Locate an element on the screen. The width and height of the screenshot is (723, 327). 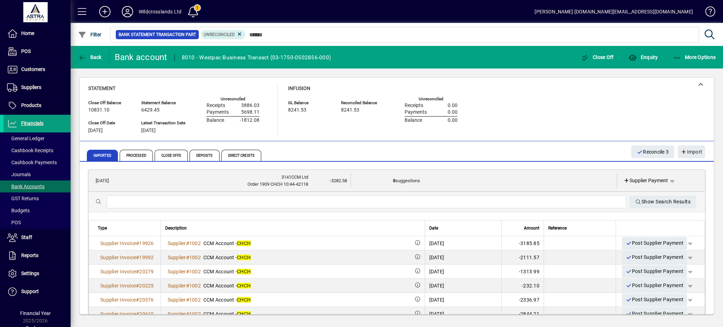
span: 20225 is located at coordinates (146, 286).